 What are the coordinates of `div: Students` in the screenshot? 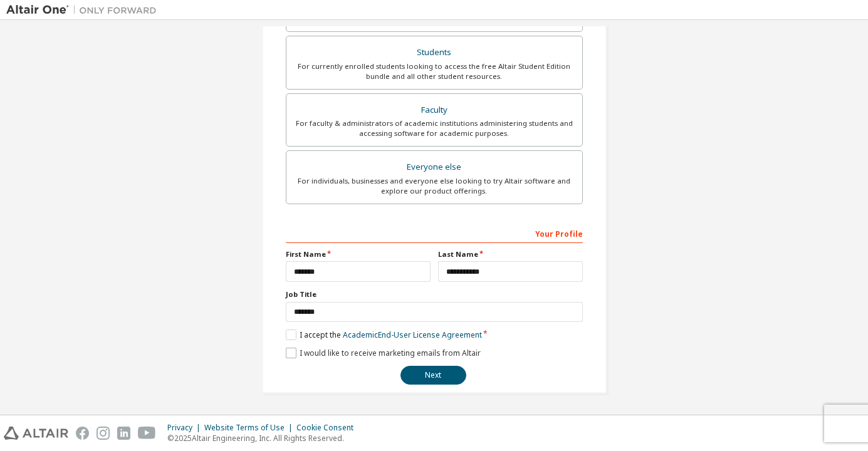 It's located at (434, 52).